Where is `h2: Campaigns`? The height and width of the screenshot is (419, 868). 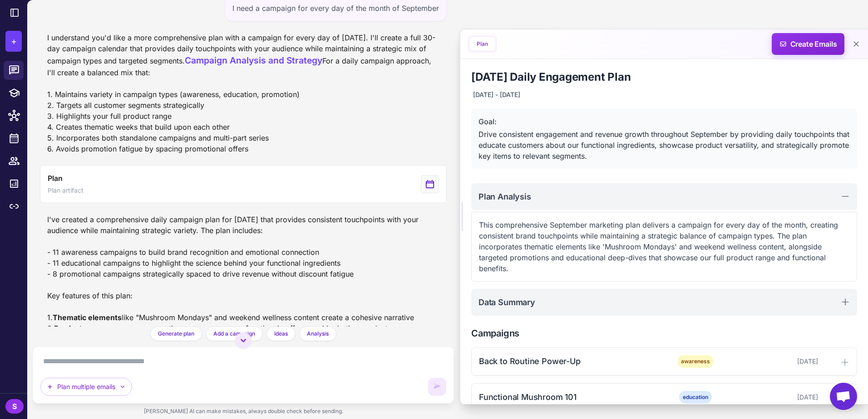
h2: Campaigns is located at coordinates (664, 334).